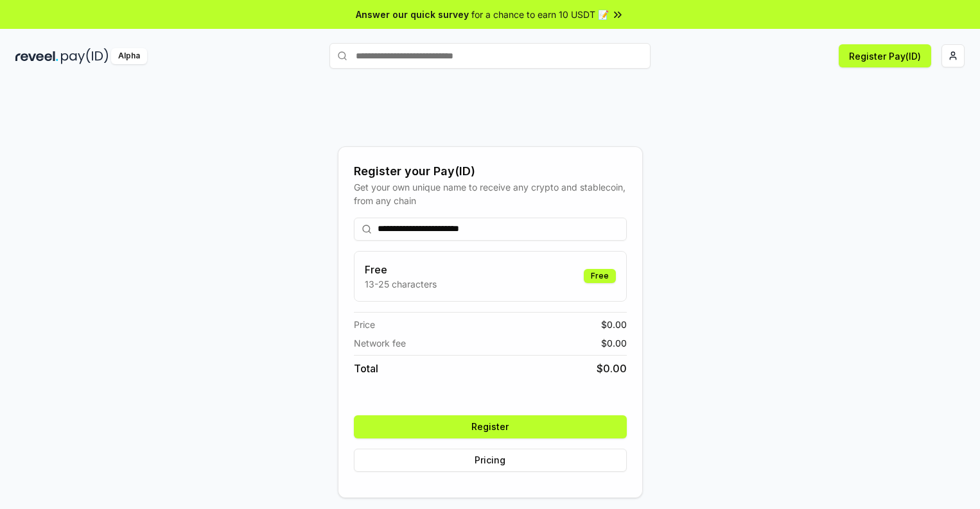  I want to click on div: Register your Pay(ID), so click(490, 172).